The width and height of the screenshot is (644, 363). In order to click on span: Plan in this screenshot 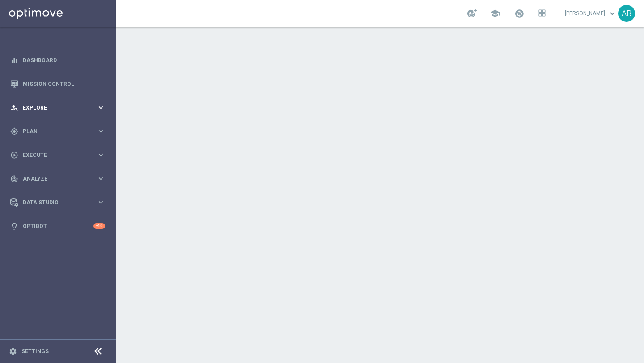, I will do `click(59, 131)`.